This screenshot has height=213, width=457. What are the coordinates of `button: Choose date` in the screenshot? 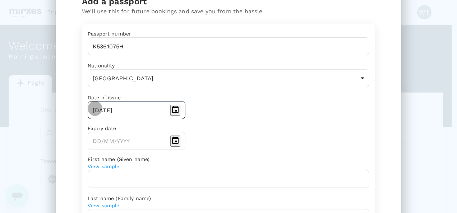 It's located at (175, 141).